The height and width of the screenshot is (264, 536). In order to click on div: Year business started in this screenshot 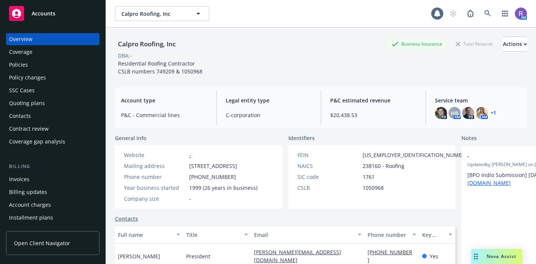, I will do `click(155, 188)`.